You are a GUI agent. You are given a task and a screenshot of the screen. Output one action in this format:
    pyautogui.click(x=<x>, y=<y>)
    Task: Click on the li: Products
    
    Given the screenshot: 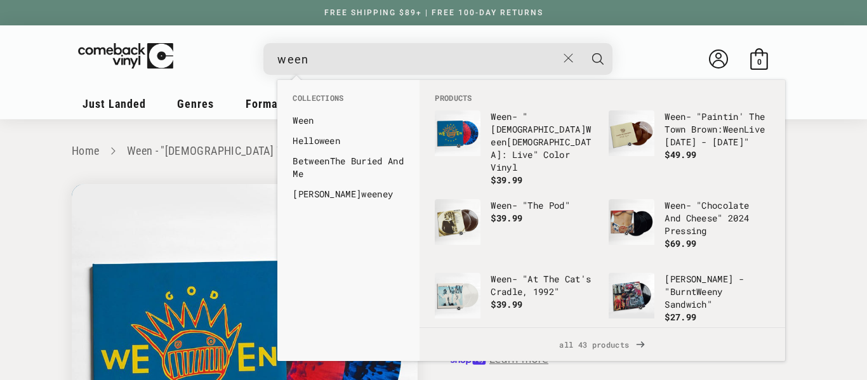 What is the action you would take?
    pyautogui.click(x=602, y=98)
    